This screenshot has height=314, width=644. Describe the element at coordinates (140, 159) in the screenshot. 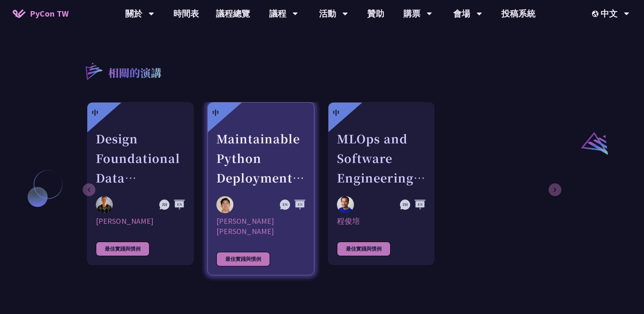

I see `div: Design Foundational Data Engineering Observability` at that location.